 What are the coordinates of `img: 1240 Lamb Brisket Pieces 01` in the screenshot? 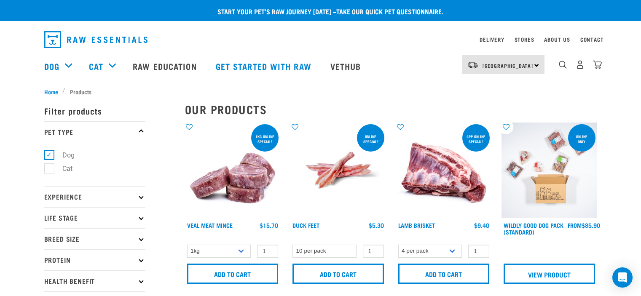 It's located at (444, 170).